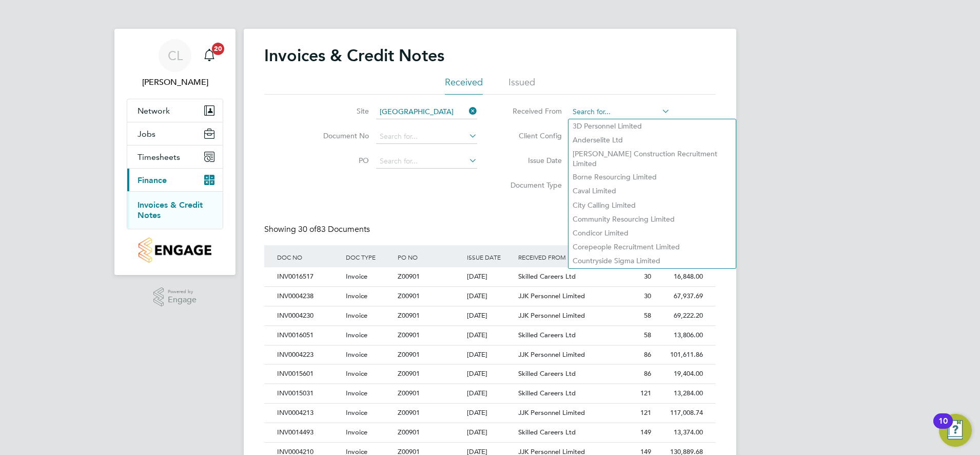  Describe the element at coordinates (339, 136) in the screenshot. I see `label: Document No` at that location.